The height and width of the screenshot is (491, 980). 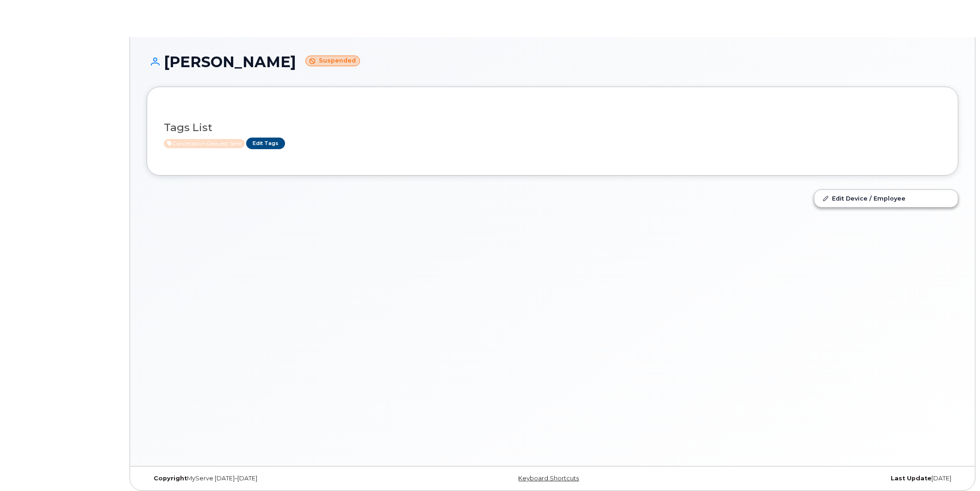 I want to click on strong: Last Update, so click(x=911, y=478).